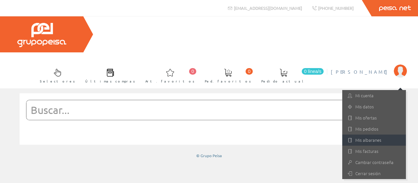 The width and height of the screenshot is (418, 183). Describe the element at coordinates (374, 95) in the screenshot. I see `a: Mi cuenta` at that location.